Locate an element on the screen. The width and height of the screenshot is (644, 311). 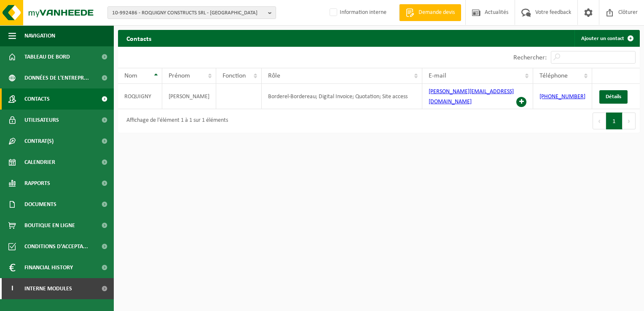
span: Calendrier is located at coordinates (40, 162).